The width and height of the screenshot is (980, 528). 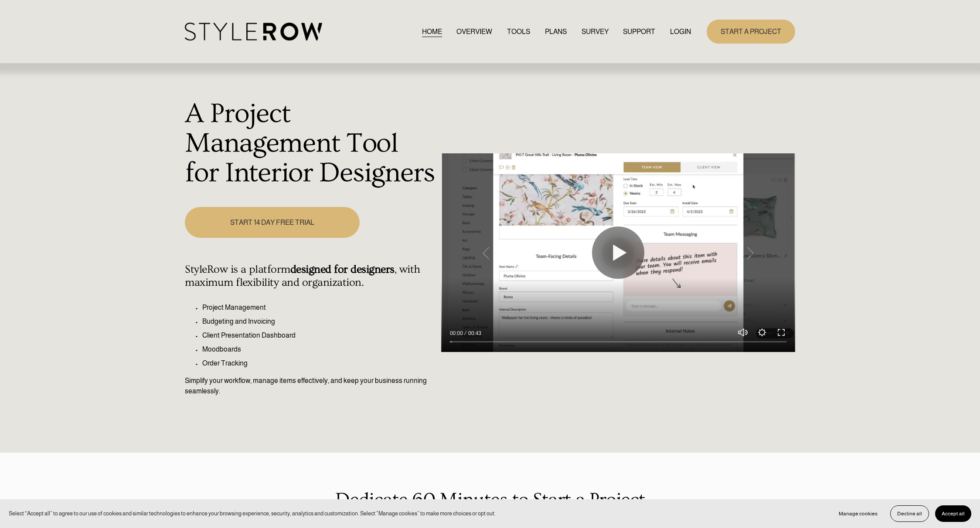 What do you see at coordinates (474, 32) in the screenshot?
I see `a: OVERVIEW` at bounding box center [474, 32].